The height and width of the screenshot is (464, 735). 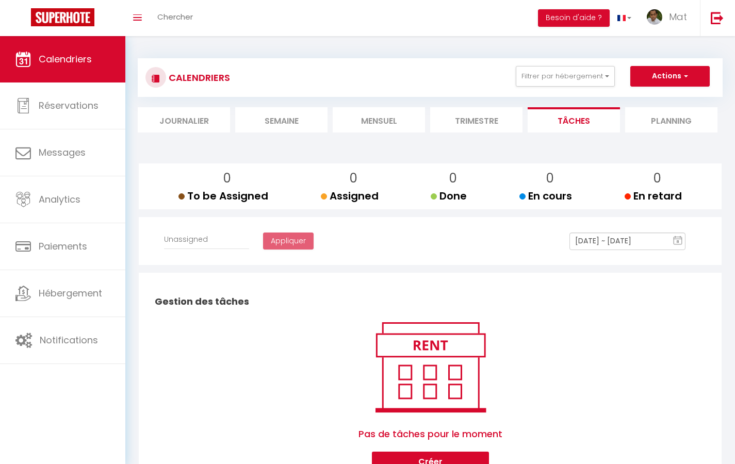 I want to click on li: Planning, so click(x=671, y=120).